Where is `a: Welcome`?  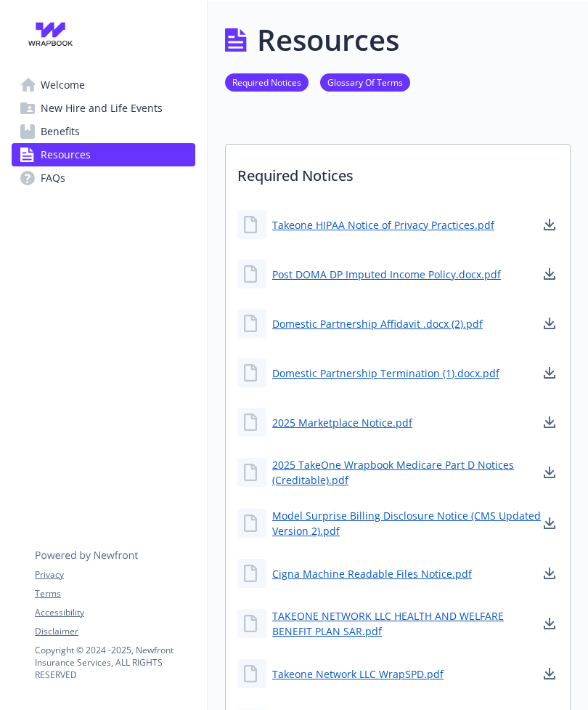
a: Welcome is located at coordinates (103, 85).